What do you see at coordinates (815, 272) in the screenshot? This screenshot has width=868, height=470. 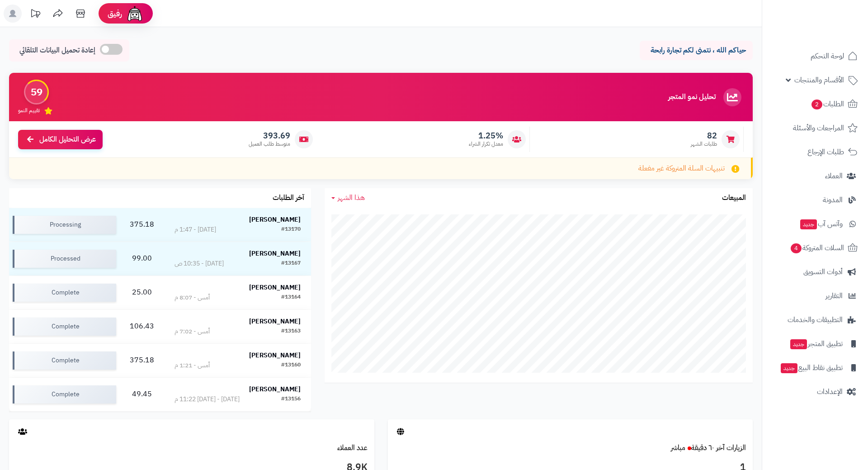 I see `a: أدوات التسويق` at bounding box center [815, 272].